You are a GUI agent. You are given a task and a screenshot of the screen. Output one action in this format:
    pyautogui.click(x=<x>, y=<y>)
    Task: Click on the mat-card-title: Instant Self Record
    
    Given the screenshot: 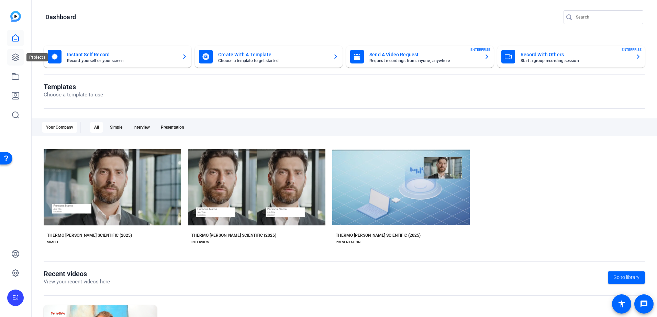 What is the action you would take?
    pyautogui.click(x=122, y=55)
    